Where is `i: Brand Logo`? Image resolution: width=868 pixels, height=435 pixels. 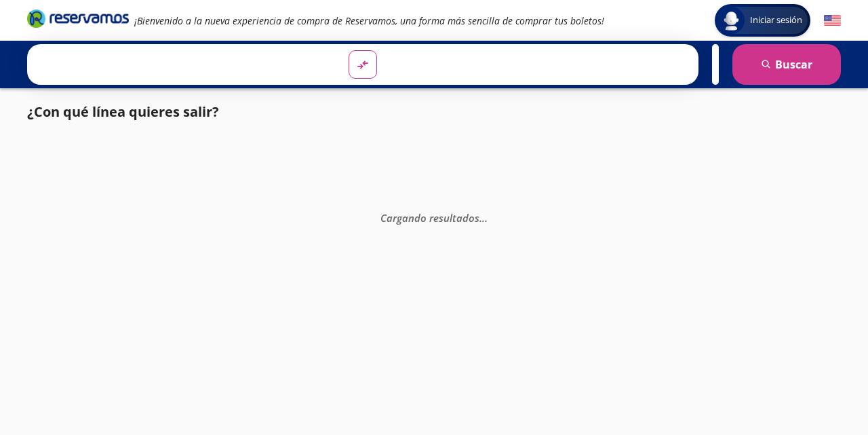 i: Brand Logo is located at coordinates (78, 18).